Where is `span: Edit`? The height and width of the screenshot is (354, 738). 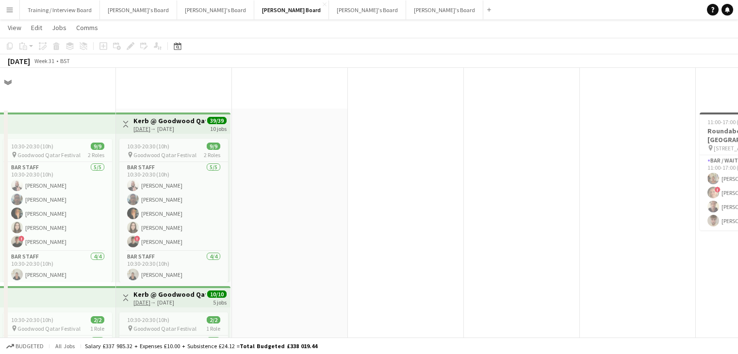 span: Edit is located at coordinates (36, 28).